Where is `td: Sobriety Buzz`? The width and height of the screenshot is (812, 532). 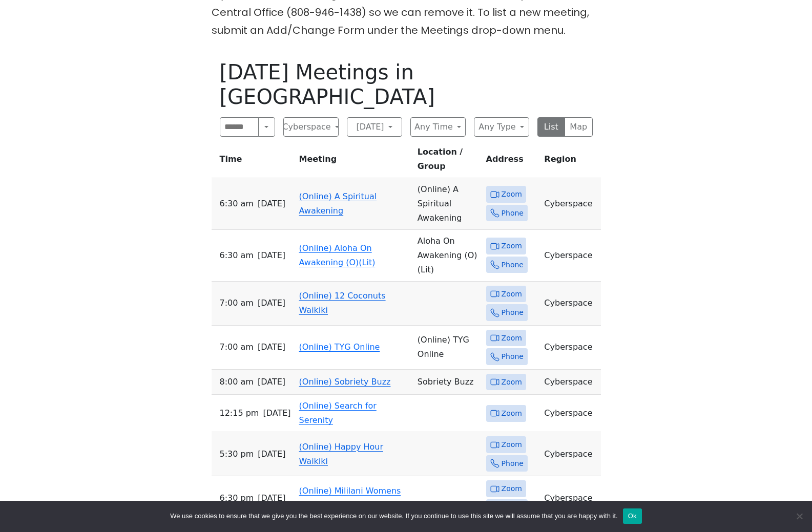
td: Sobriety Buzz is located at coordinates (448, 383).